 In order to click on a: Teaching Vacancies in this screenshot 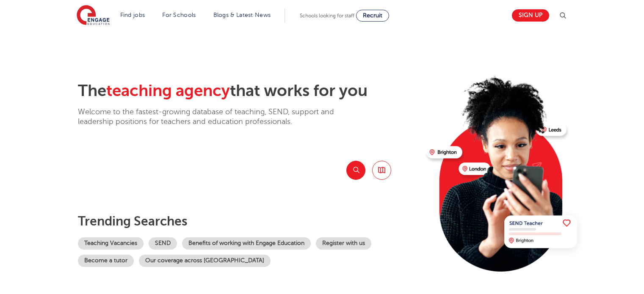, I will do `click(110, 243)`.